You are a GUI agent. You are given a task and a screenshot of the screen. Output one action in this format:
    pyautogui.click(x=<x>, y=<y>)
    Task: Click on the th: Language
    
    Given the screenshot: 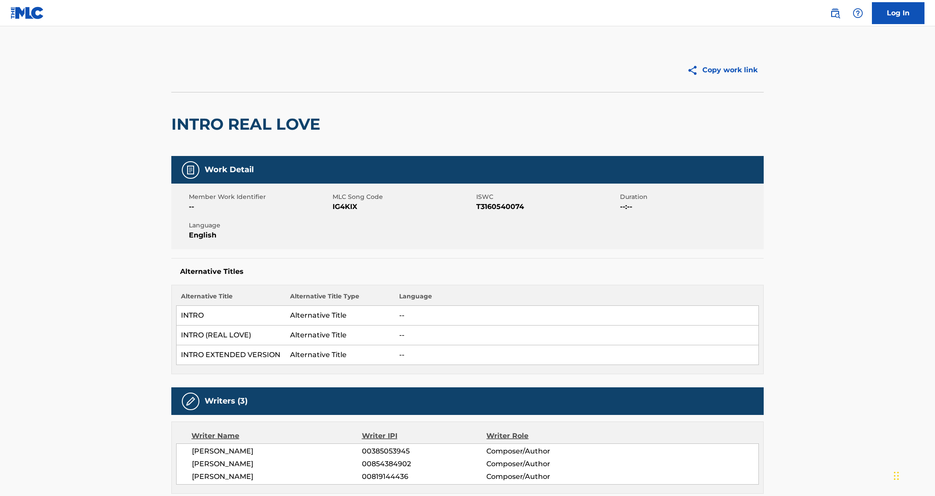 What is the action you would take?
    pyautogui.click(x=576, y=299)
    